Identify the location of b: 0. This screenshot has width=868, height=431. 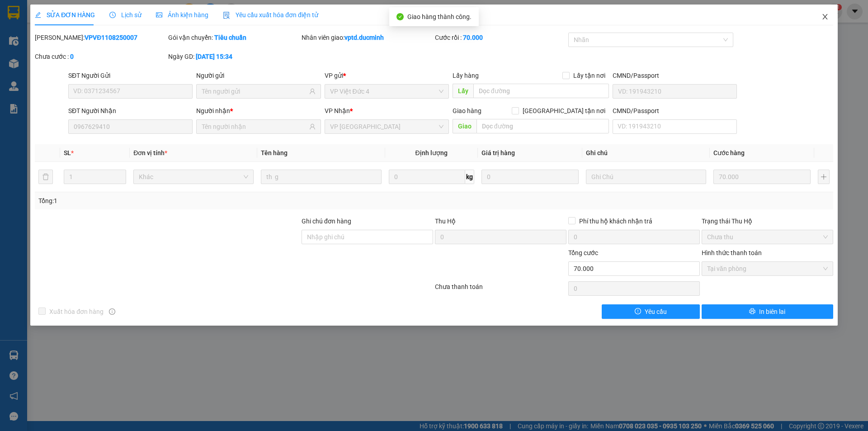
(72, 56).